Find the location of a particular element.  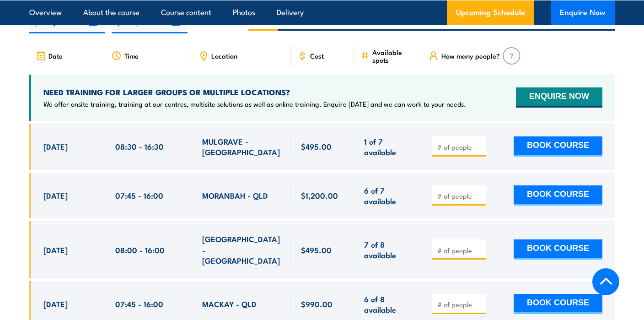

span: 6 of 8 available is located at coordinates (388, 304).